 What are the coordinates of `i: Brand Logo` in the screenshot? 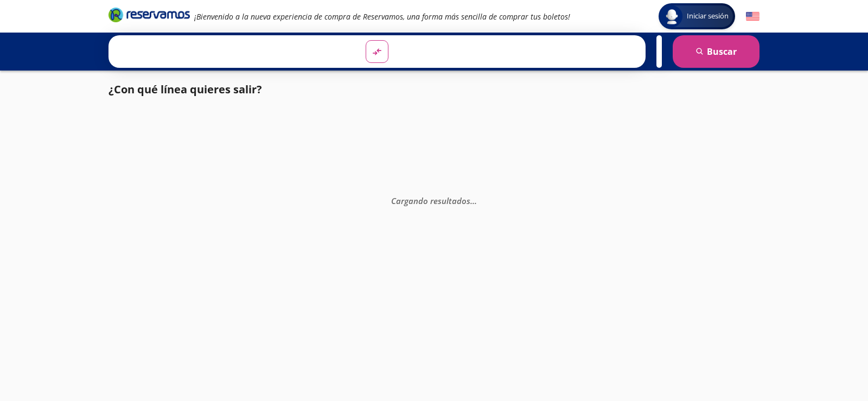 It's located at (149, 15).